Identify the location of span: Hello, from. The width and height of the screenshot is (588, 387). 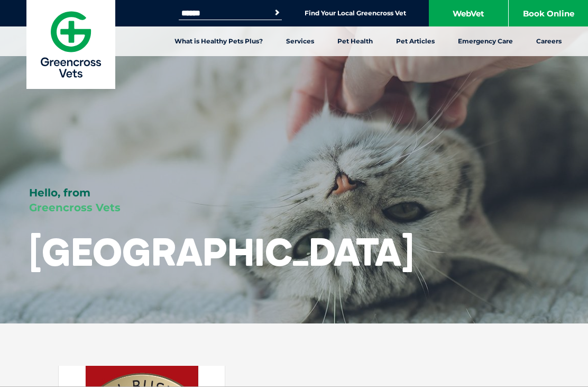
(60, 193).